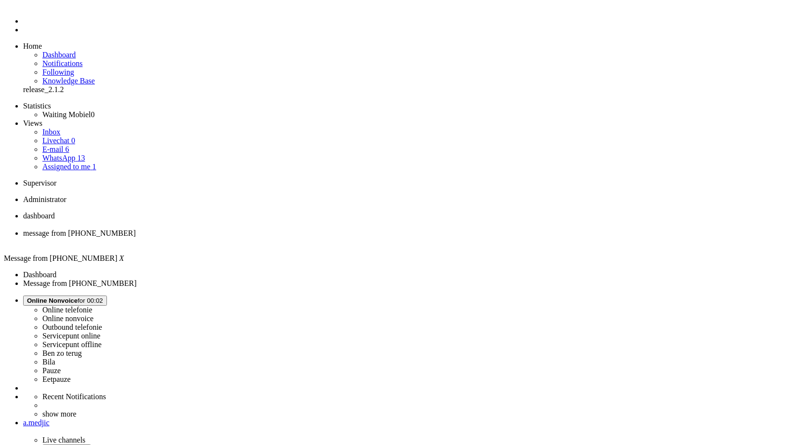 Image resolution: width=802 pixels, height=445 pixels. What do you see at coordinates (59, 413) in the screenshot?
I see `a: show more` at bounding box center [59, 413].